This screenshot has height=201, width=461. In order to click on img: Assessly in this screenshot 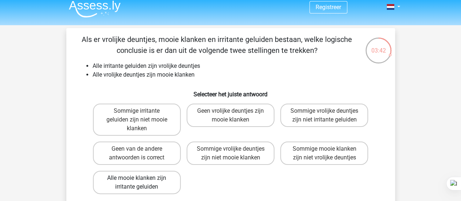, I will do `click(95, 9)`.